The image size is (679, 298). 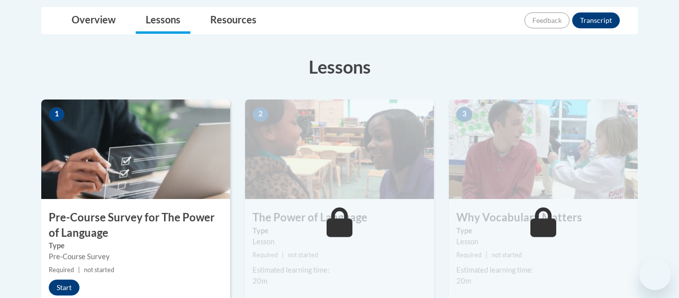 I want to click on div: Pre-Course Survey, so click(x=136, y=257).